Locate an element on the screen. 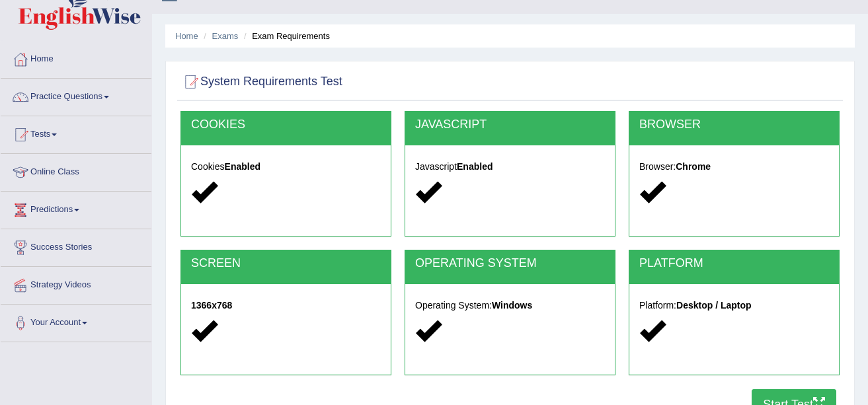 This screenshot has width=868, height=405. strong: Desktop / Laptop is located at coordinates (715, 305).